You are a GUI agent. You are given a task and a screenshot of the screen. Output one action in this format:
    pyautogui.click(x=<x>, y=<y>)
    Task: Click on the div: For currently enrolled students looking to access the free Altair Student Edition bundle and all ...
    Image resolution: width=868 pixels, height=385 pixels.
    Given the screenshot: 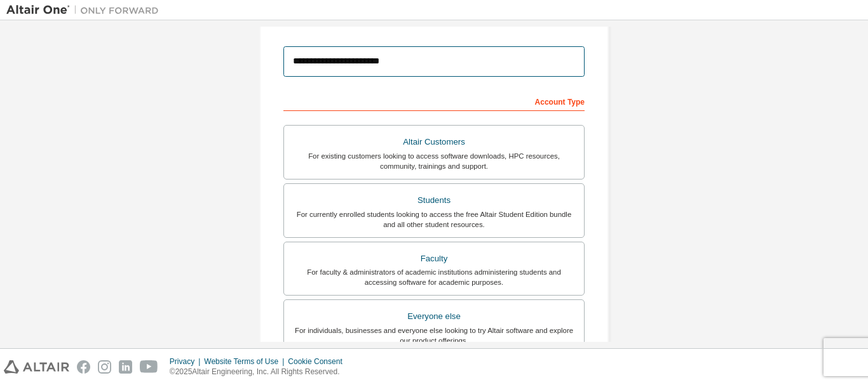 What is the action you would take?
    pyautogui.click(x=434, y=220)
    